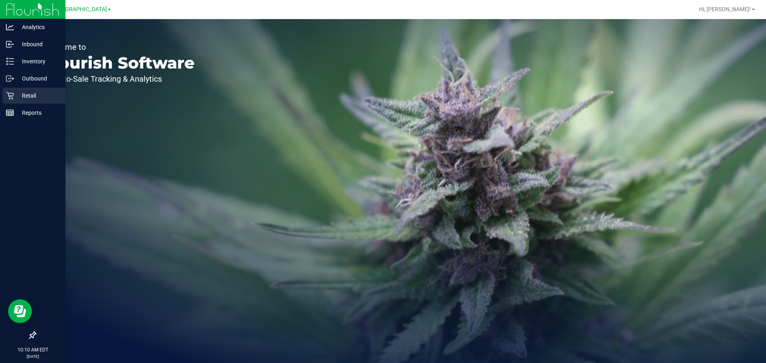  Describe the element at coordinates (38, 61) in the screenshot. I see `p: Inventory` at that location.